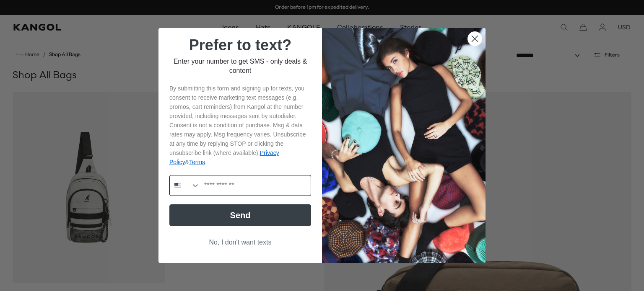 The image size is (644, 291). I want to click on img: 32d93059-7686-46ce-88e0-f8be1b64b1a2.jpeg, so click(404, 145).